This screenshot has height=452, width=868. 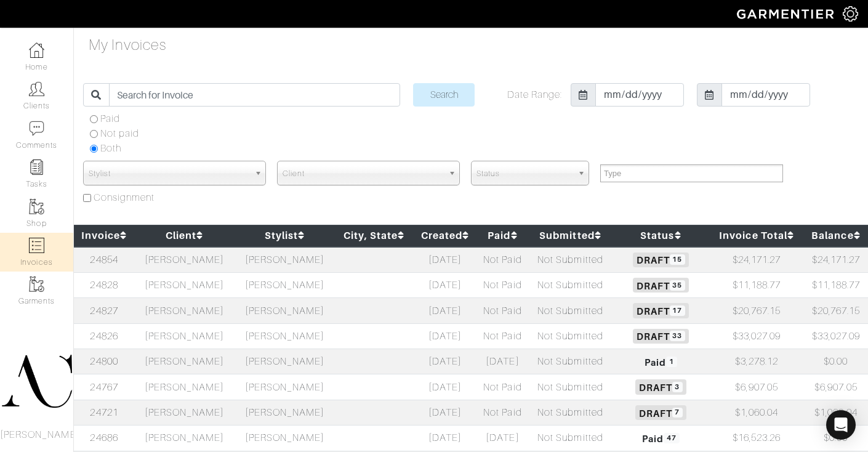 I want to click on a: Client, so click(x=184, y=235).